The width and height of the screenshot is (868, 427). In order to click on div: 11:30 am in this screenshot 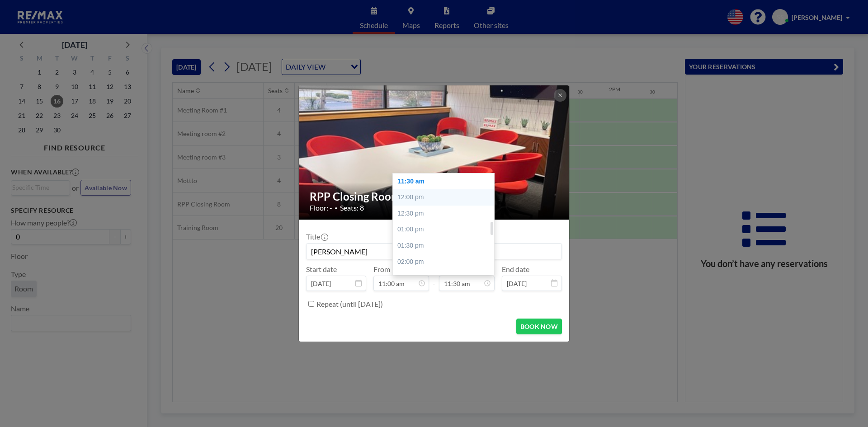, I will do `click(446, 182)`.